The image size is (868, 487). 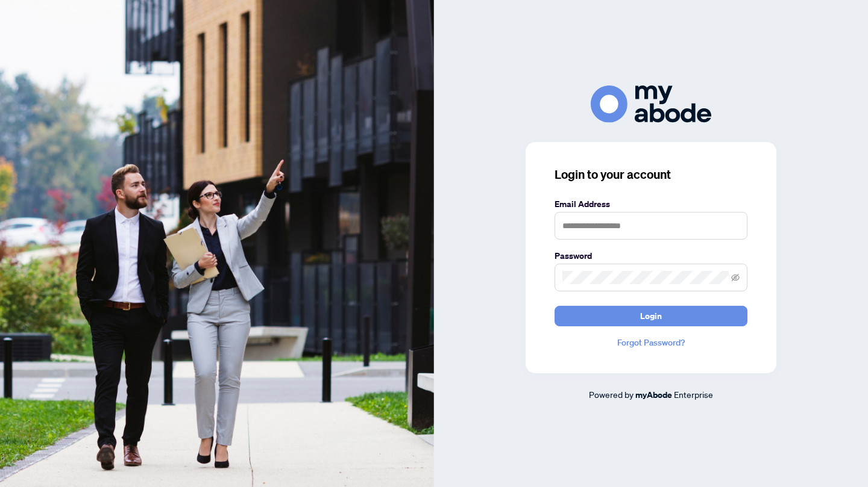 I want to click on h3: Login to your account, so click(x=651, y=175).